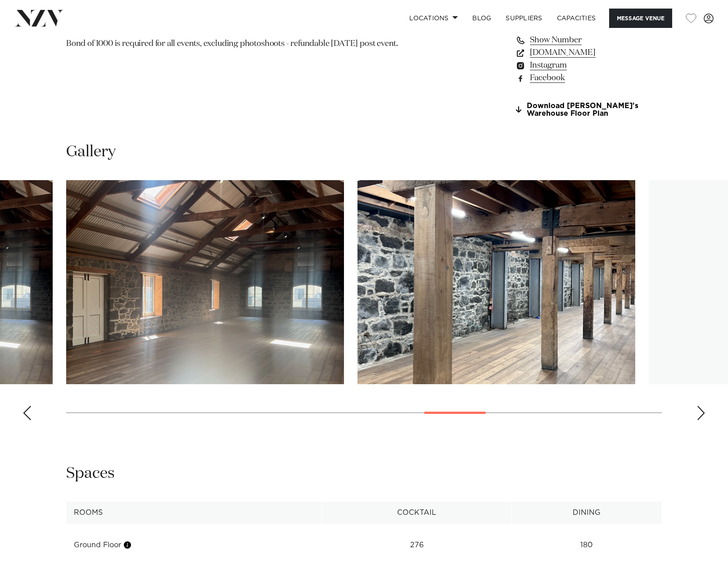  What do you see at coordinates (39, 18) in the screenshot?
I see `img: nzv-logo.png` at bounding box center [39, 18].